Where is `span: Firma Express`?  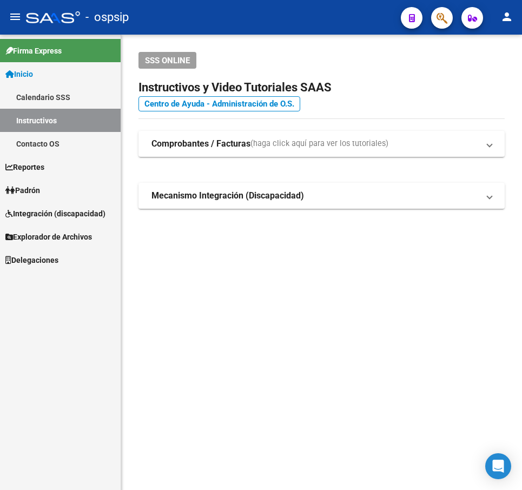 span: Firma Express is located at coordinates (34, 51).